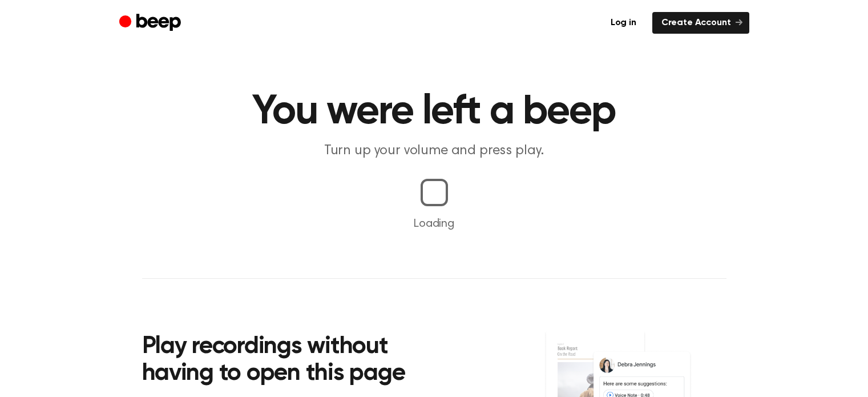 The image size is (868, 397). Describe the element at coordinates (434, 224) in the screenshot. I see `p: Loading` at that location.